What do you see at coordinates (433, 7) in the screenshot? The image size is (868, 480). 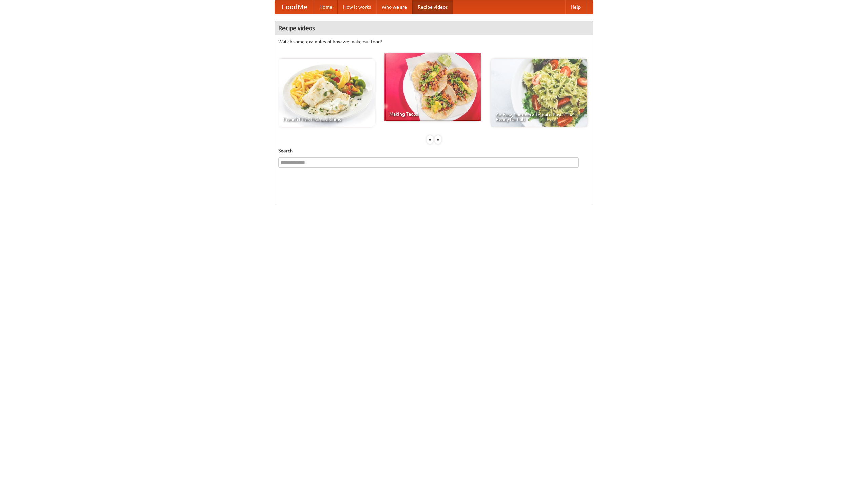 I see `a: Recipe videos` at bounding box center [433, 7].